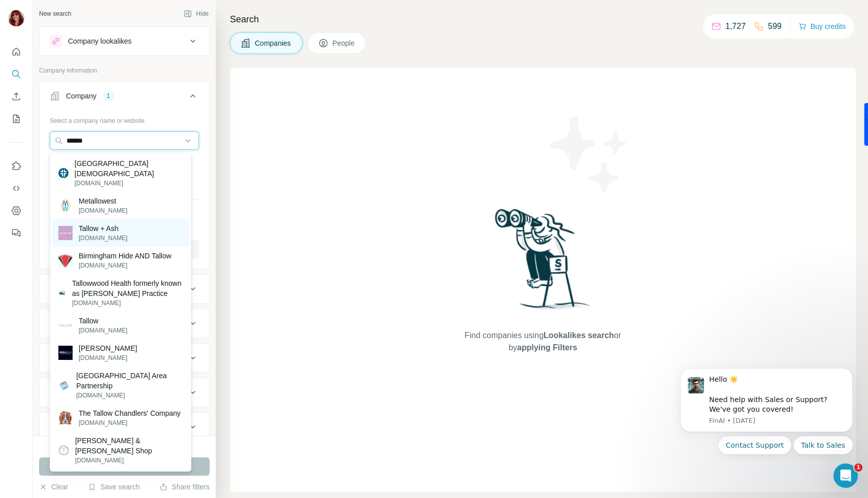  I want to click on div: Company, so click(82, 96).